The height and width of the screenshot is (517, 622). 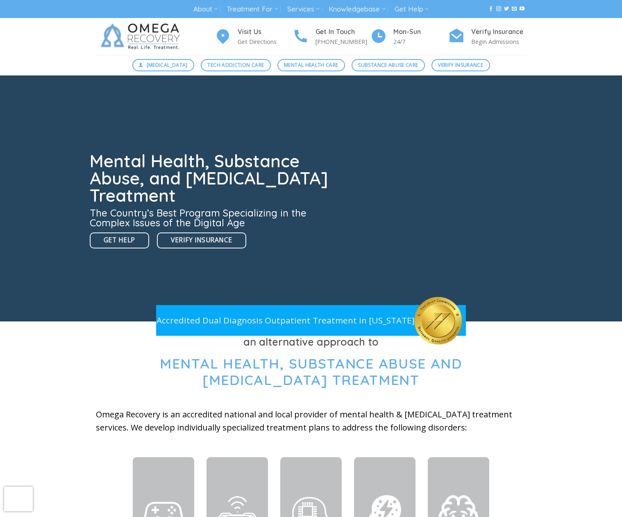 What do you see at coordinates (265, 32) in the screenshot?
I see `h4: Visit Us` at bounding box center [265, 32].